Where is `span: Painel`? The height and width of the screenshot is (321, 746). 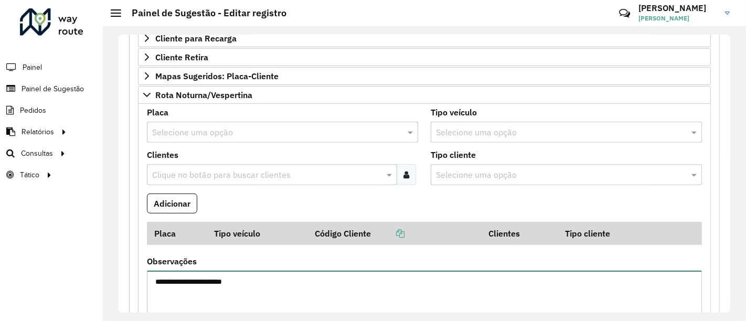
span: Painel is located at coordinates (32, 67).